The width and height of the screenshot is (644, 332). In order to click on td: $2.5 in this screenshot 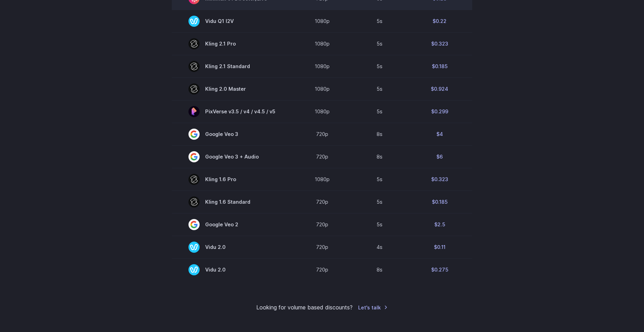, I will do `click(439, 224)`.